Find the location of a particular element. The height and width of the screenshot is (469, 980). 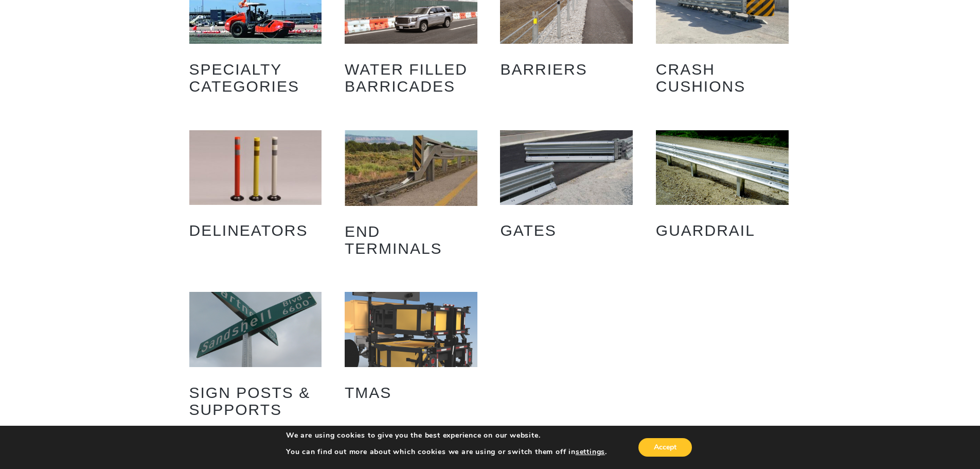

a: Visit product category End Terminals is located at coordinates (411, 197).